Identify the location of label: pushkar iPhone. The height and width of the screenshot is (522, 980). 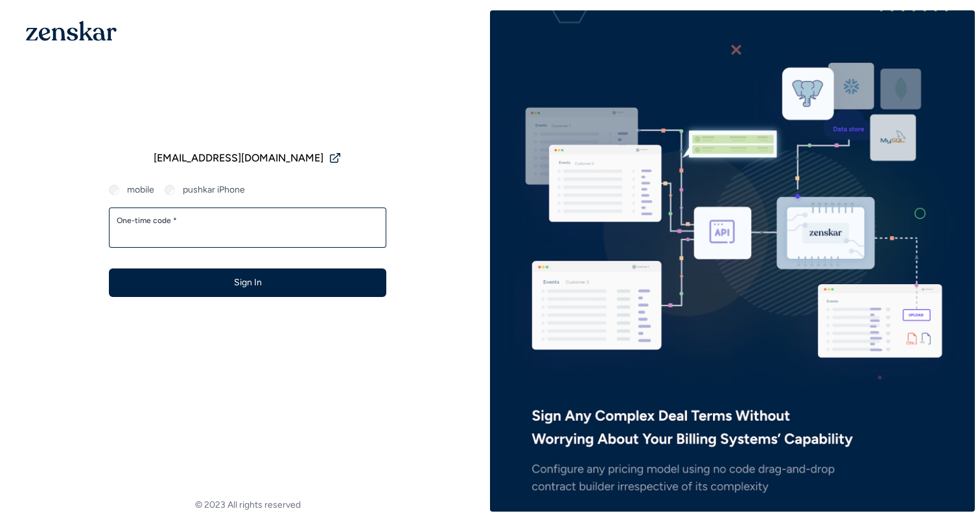
(214, 189).